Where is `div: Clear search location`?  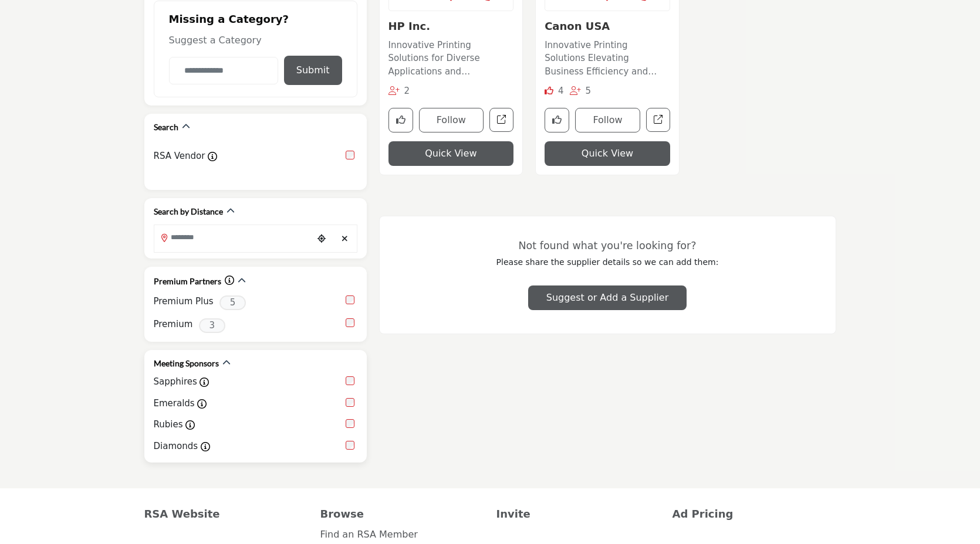 div: Clear search location is located at coordinates (345, 239).